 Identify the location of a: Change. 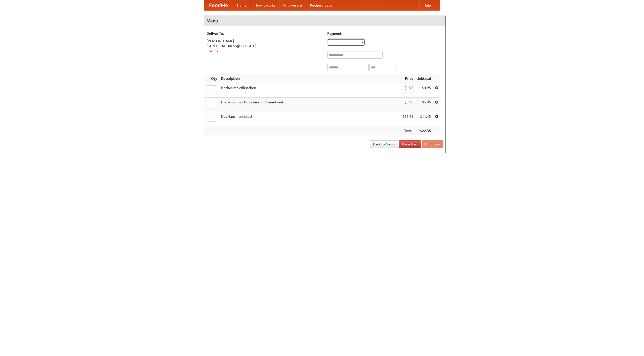
(213, 51).